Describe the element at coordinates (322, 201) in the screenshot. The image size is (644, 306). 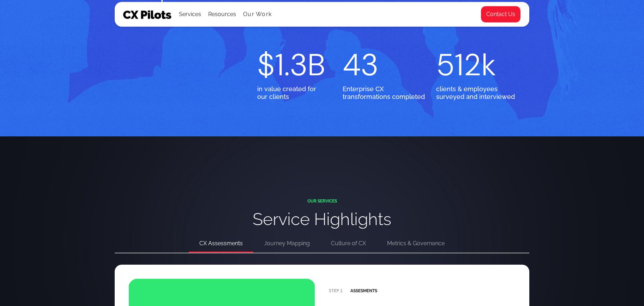
I see `div: OUR SERVICES` at that location.